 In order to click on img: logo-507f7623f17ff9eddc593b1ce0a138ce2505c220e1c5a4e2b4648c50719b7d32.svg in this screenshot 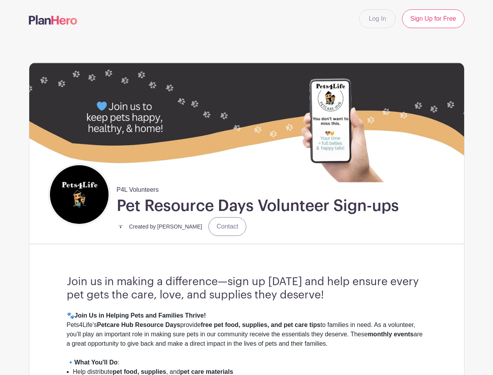, I will do `click(53, 20)`.